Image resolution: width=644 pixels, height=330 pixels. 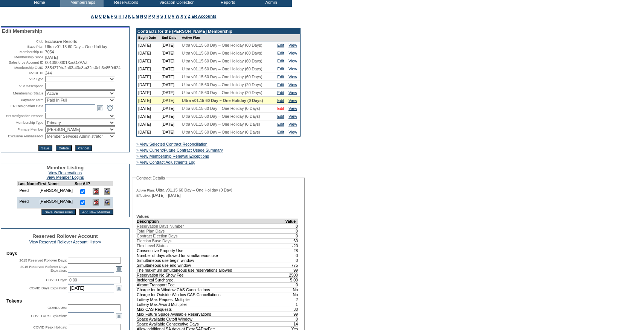 I want to click on b: Values, so click(x=142, y=217).